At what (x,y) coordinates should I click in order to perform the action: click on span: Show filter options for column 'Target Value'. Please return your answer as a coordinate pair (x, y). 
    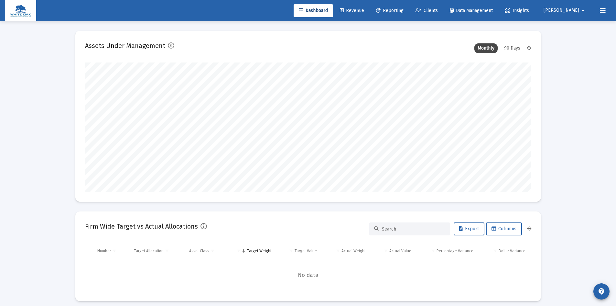
    Looking at the image, I should click on (291, 250).